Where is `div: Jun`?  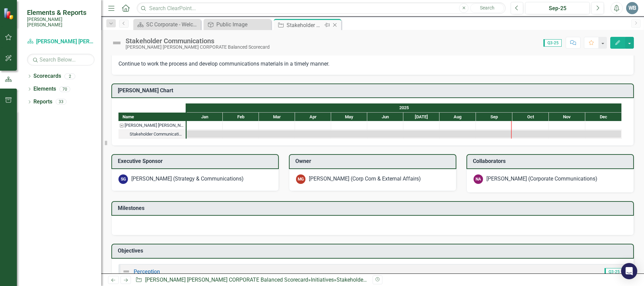
div: Jun is located at coordinates (385, 117).